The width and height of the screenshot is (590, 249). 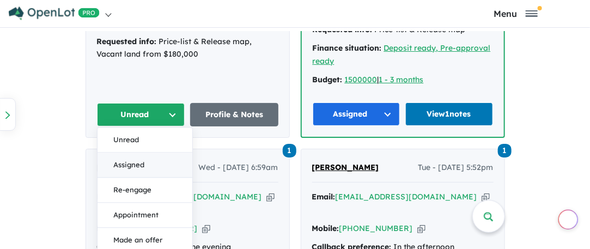 What do you see at coordinates (401, 54) in the screenshot?
I see `u: Deposit ready, Pre-approval ready` at bounding box center [401, 54].